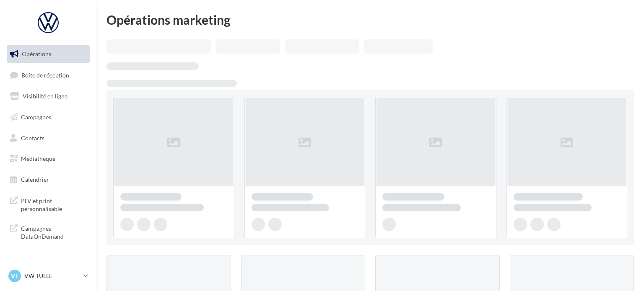  What do you see at coordinates (54, 204) in the screenshot?
I see `span: PLV et print personnalisable` at bounding box center [54, 204].